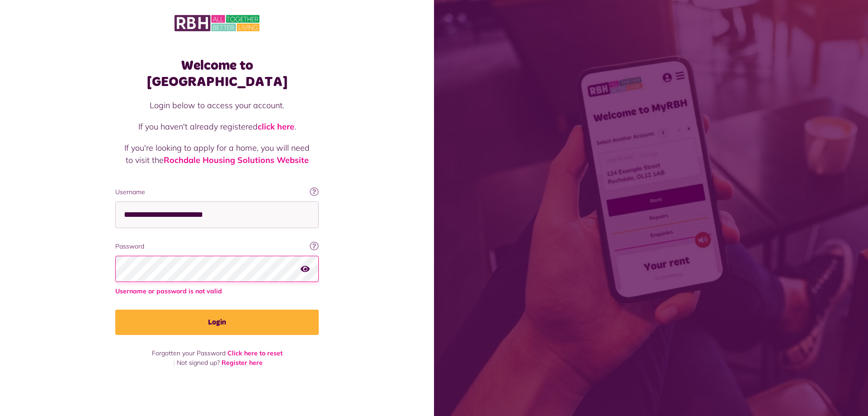 Image resolution: width=868 pixels, height=416 pixels. I want to click on img: MyRBH, so click(217, 23).